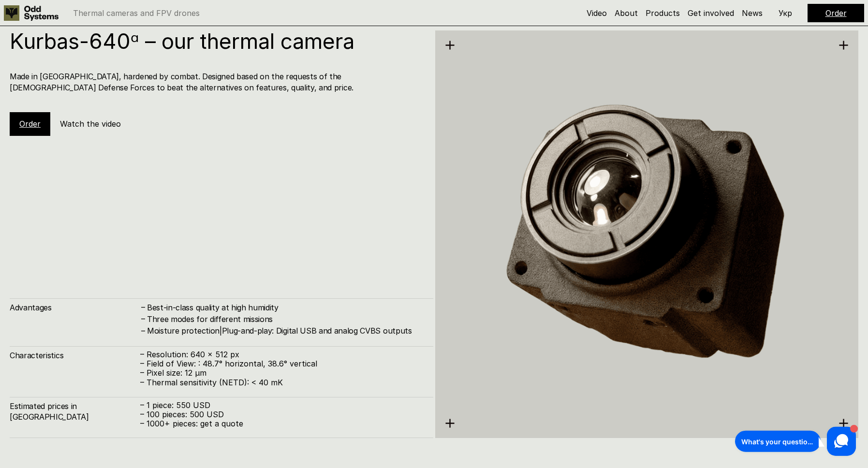  Describe the element at coordinates (285, 319) in the screenshot. I see `h4: Three modes for different missions` at that location.